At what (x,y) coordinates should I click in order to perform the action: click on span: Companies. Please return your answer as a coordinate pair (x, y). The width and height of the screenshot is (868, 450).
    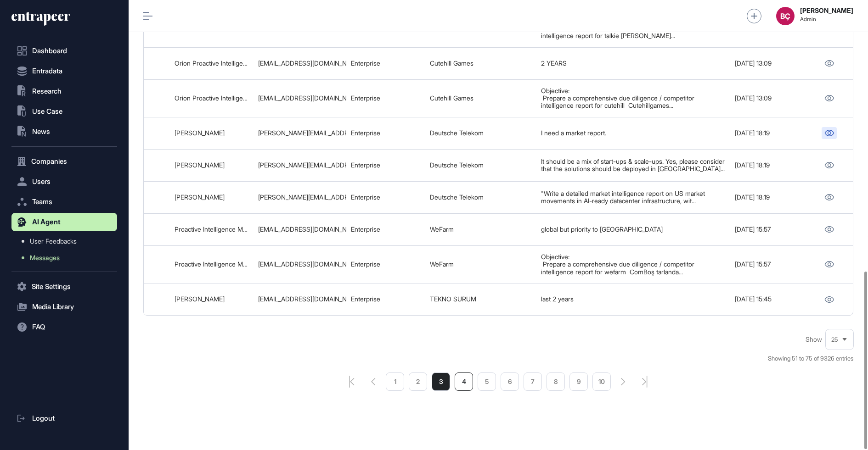
    Looking at the image, I should click on (49, 162).